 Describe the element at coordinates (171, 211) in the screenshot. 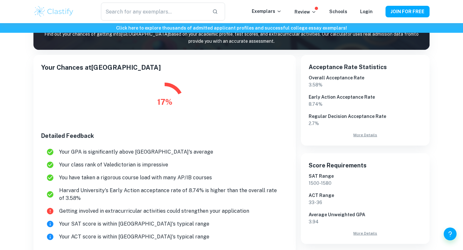

I see `span: Getting involved in extracurricular activities could strengthen your application` at that location.